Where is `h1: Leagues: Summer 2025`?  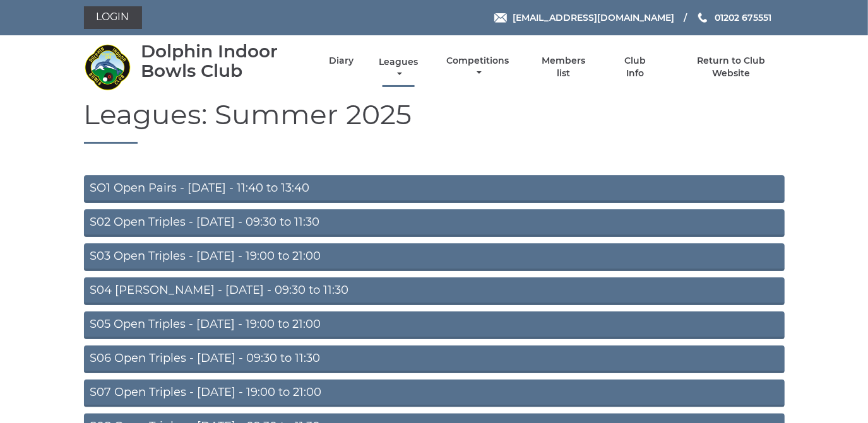 h1: Leagues: Summer 2025 is located at coordinates (434, 121).